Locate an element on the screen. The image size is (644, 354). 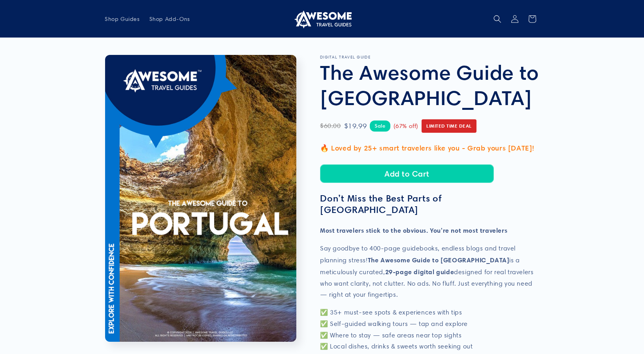
span: Sale is located at coordinates (379, 126).